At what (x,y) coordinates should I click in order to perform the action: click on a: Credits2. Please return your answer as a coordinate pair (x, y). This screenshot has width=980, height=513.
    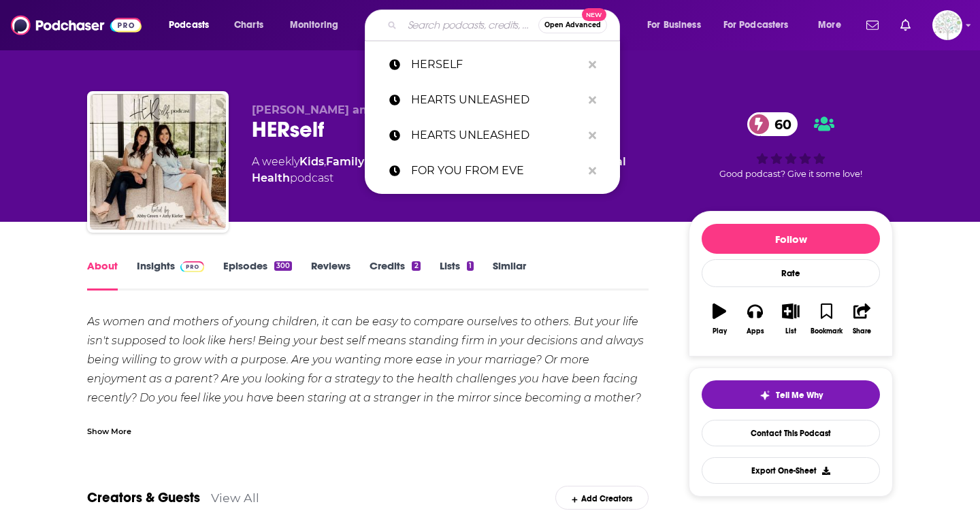
    Looking at the image, I should click on (394, 274).